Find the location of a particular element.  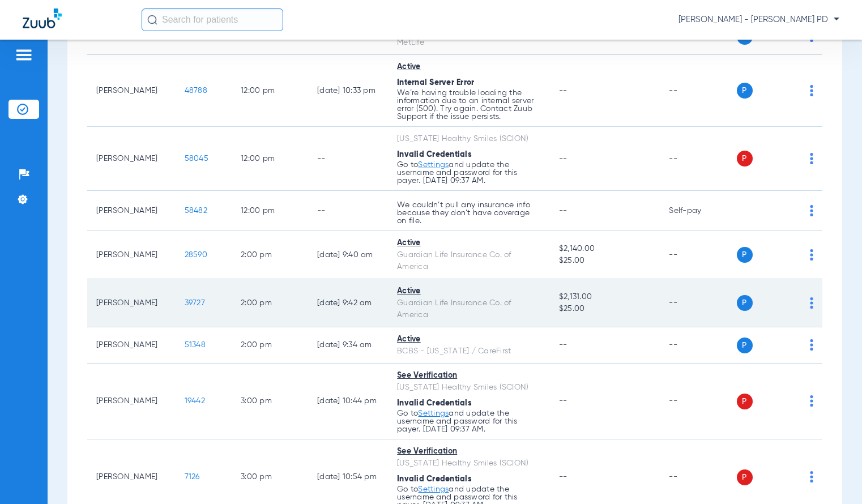

img: hamburger-icon is located at coordinates (24, 55).